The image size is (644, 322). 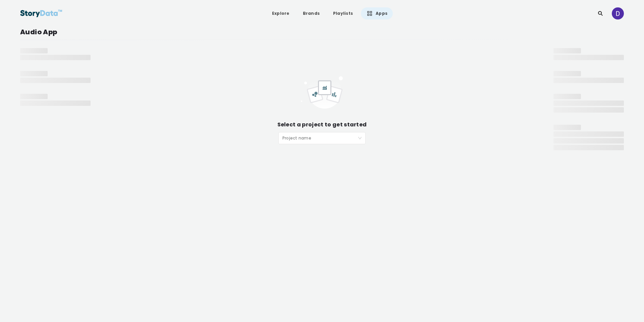 I want to click on a: Explore, so click(x=281, y=14).